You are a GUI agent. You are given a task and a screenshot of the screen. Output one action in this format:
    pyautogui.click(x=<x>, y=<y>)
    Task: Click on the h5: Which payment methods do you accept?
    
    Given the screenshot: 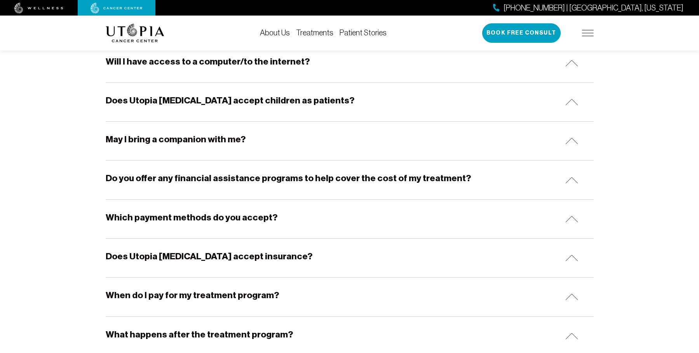 What is the action you would take?
    pyautogui.click(x=192, y=217)
    